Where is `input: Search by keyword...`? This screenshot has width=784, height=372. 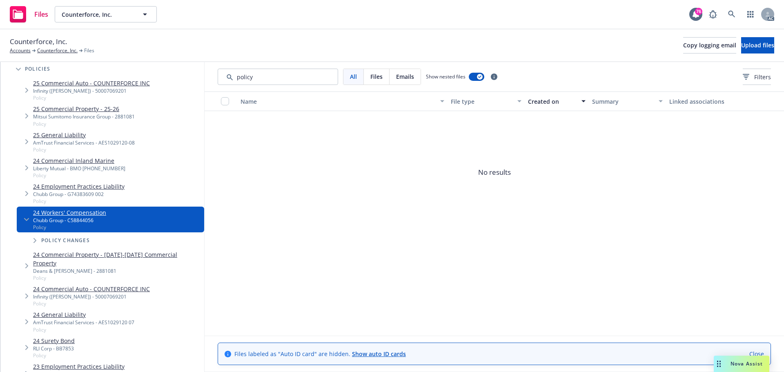
input: Search by keyword... is located at coordinates (278, 77).